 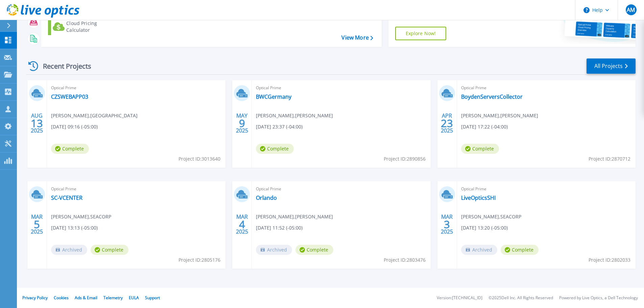 I want to click on a: Ads & Email, so click(x=86, y=297).